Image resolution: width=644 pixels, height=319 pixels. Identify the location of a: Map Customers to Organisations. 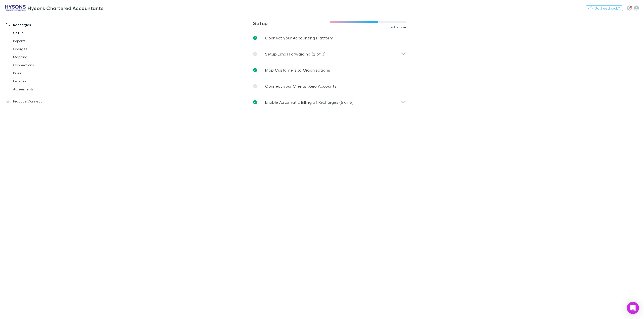
(330, 70).